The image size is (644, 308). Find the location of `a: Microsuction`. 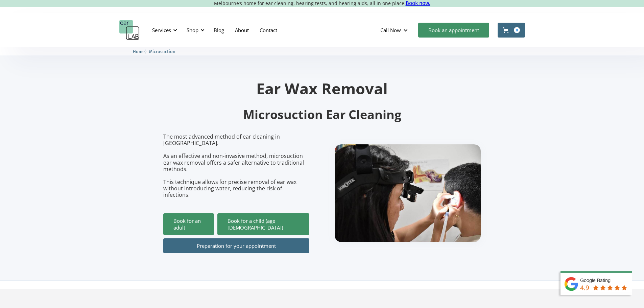

a: Microsuction is located at coordinates (162, 51).